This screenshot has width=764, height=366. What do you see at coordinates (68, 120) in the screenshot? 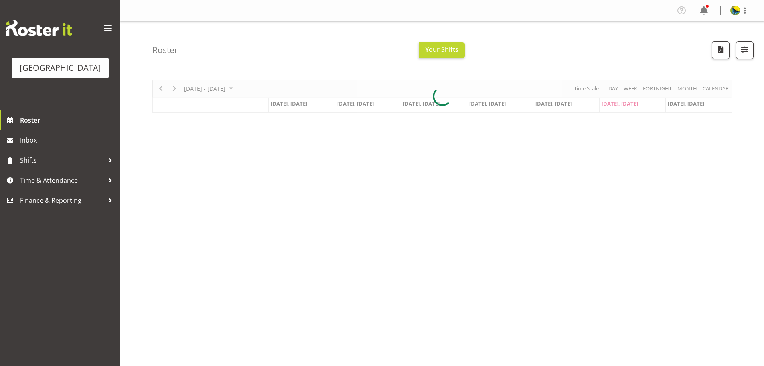
I see `span: Roster` at bounding box center [68, 120].